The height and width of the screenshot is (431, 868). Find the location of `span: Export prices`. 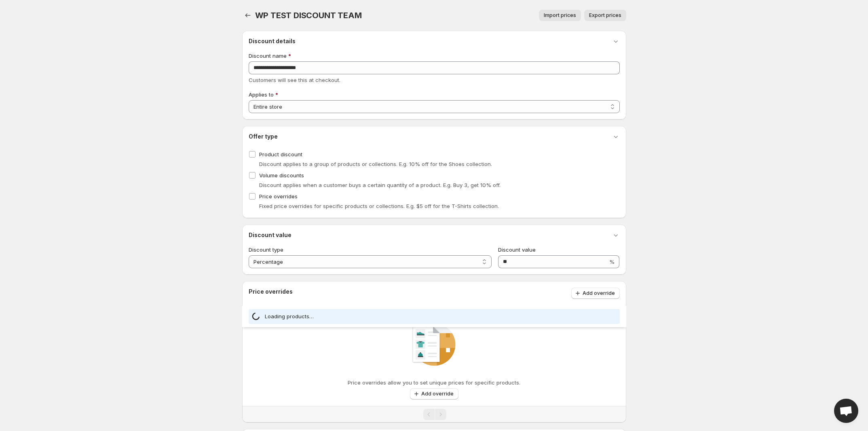

span: Export prices is located at coordinates (605, 15).